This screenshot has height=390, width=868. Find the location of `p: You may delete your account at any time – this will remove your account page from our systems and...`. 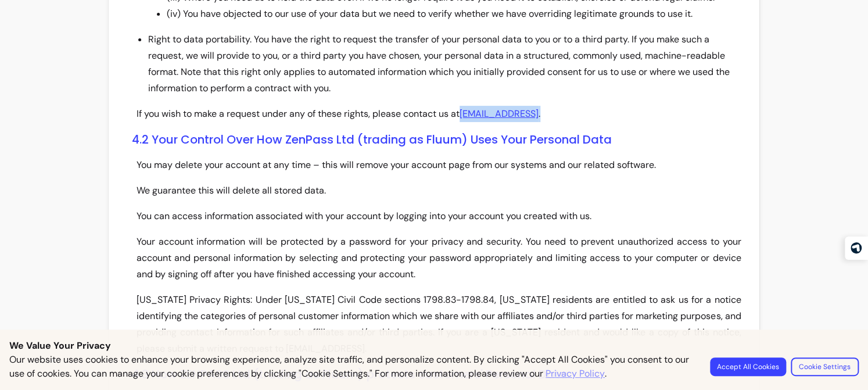

p: You may delete your account at any time – this will remove your account page from our systems and... is located at coordinates (439, 165).